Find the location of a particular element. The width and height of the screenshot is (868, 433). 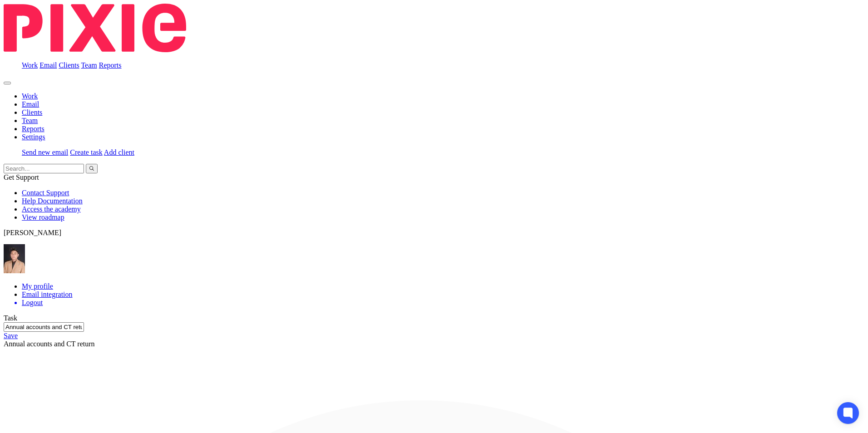

button: Search is located at coordinates (91, 169).